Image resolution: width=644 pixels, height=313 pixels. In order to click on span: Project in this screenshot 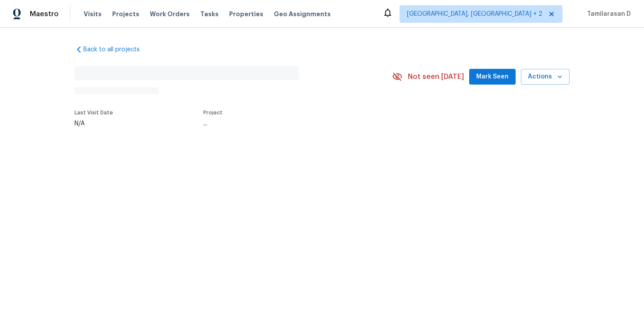, I will do `click(213, 113)`.